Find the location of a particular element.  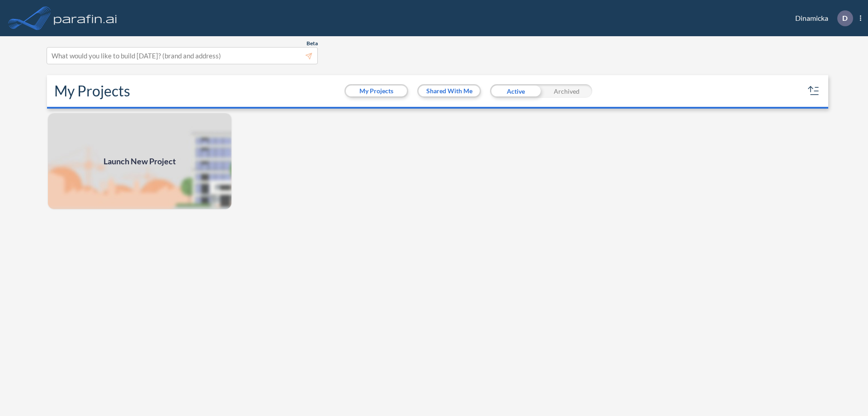

div: Archived is located at coordinates (567, 91).